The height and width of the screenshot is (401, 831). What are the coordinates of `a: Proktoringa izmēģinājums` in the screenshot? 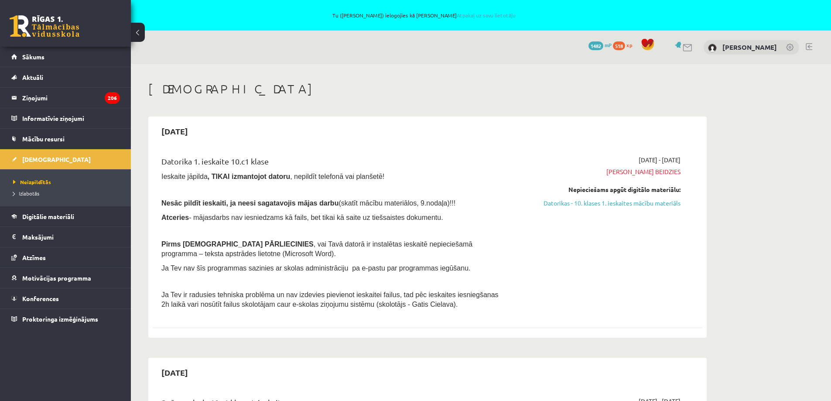 It's located at (65, 319).